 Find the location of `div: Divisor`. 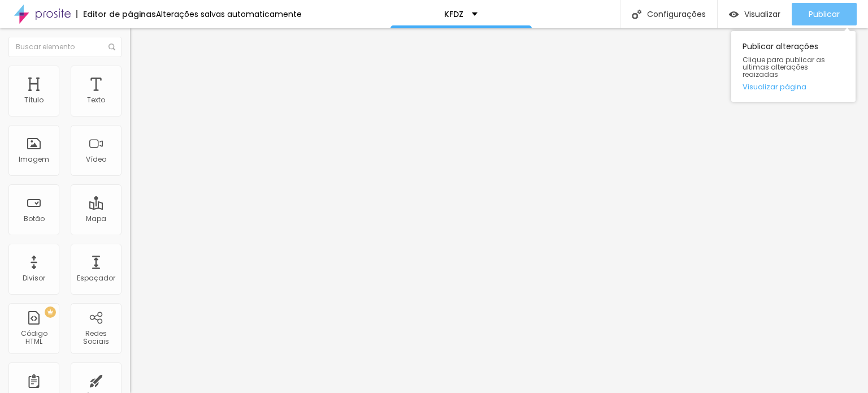

div: Divisor is located at coordinates (34, 278).